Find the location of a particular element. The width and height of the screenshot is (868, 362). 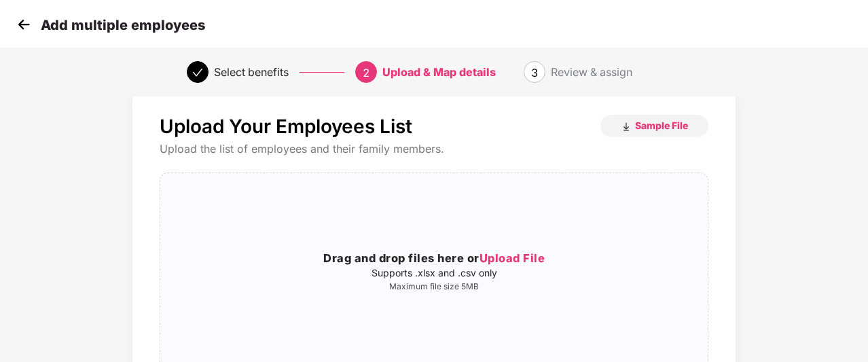

span: Sample File is located at coordinates (662, 125).